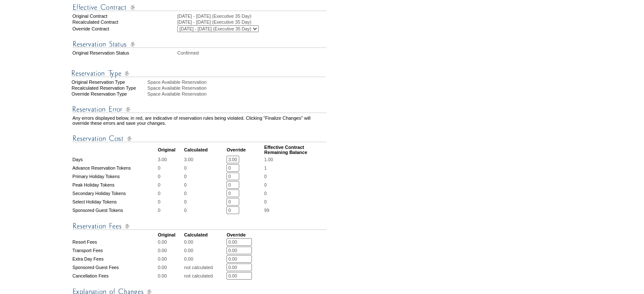 The image size is (644, 294). What do you see at coordinates (115, 267) in the screenshot?
I see `td: Sponsored Guest Fees` at bounding box center [115, 267].